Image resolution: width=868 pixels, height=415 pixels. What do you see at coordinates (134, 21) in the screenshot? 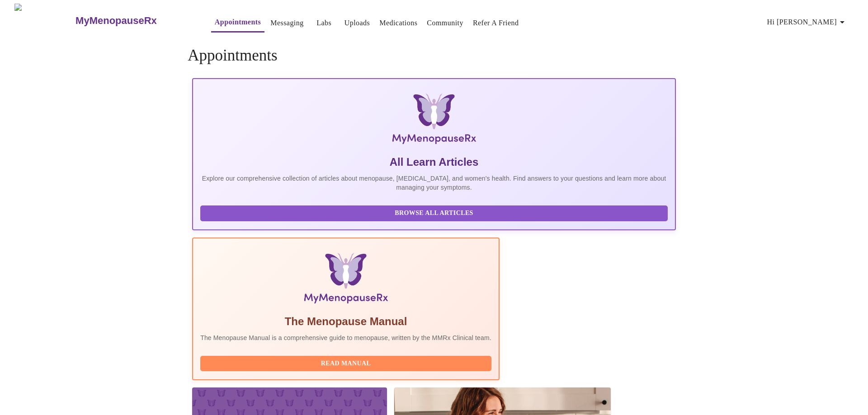
I see `a: MyMenopauseRx` at bounding box center [134, 21].